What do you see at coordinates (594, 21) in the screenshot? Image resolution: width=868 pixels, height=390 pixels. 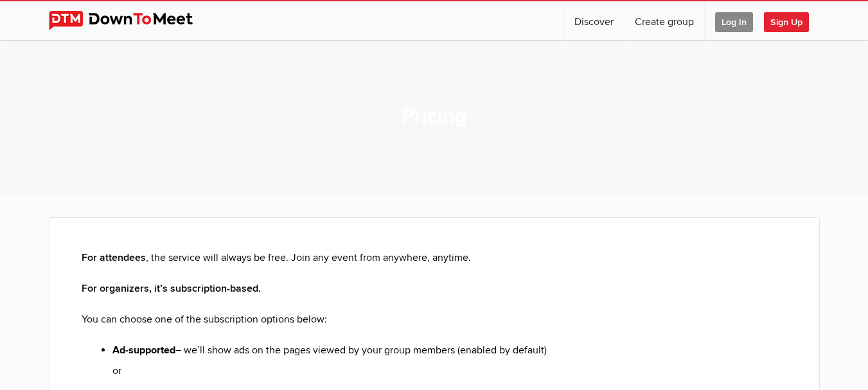 I see `a: Discover` at bounding box center [594, 21].